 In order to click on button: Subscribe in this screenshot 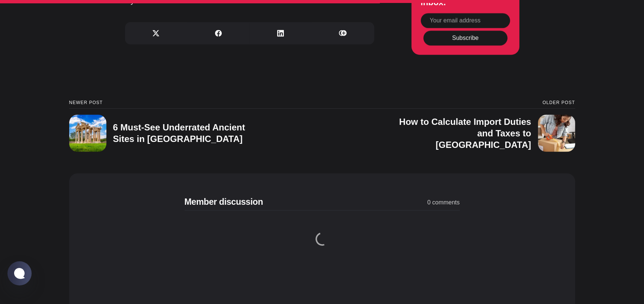, I will do `click(465, 38)`.